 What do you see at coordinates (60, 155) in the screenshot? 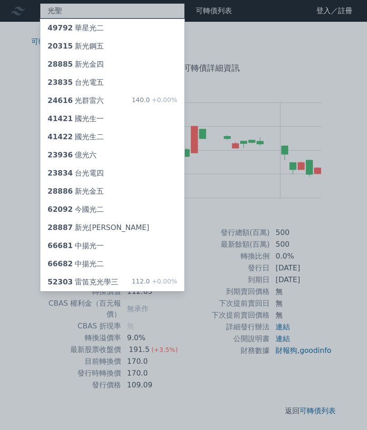
I see `span: 23936` at bounding box center [60, 155].